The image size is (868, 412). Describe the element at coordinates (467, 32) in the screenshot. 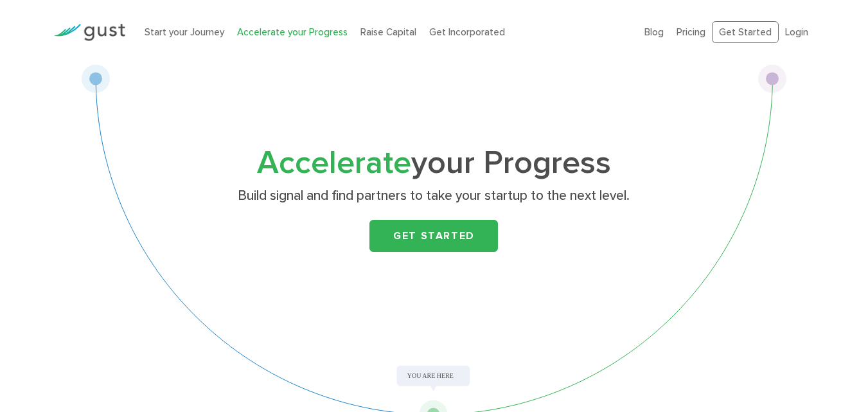

I see `a: Get Incorporated` at that location.